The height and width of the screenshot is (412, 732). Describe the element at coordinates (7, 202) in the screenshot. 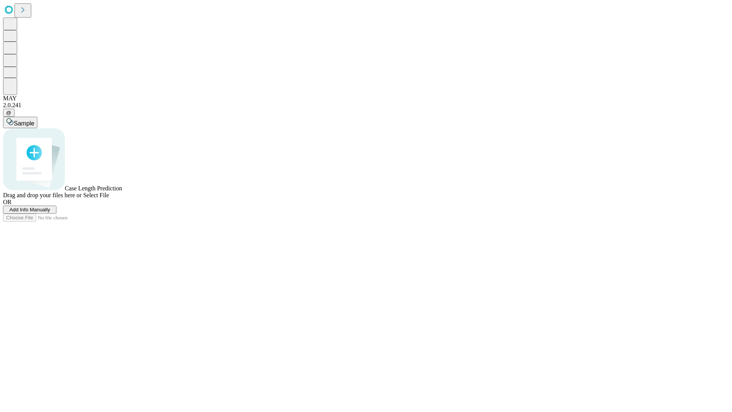

I see `span: OR` at that location.